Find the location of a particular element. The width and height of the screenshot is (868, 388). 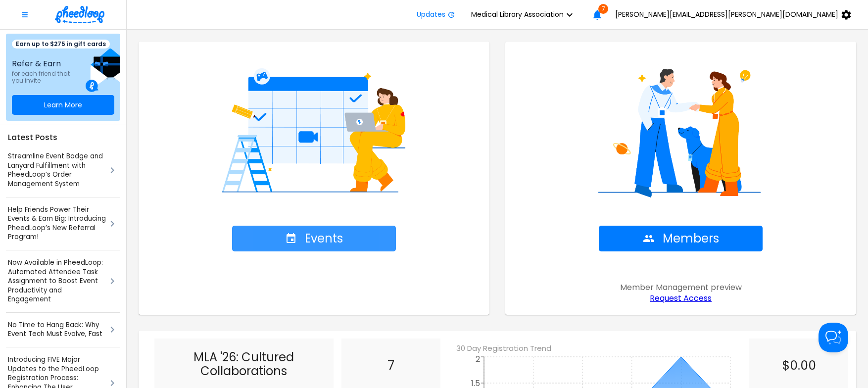

button: Members is located at coordinates (680, 238).